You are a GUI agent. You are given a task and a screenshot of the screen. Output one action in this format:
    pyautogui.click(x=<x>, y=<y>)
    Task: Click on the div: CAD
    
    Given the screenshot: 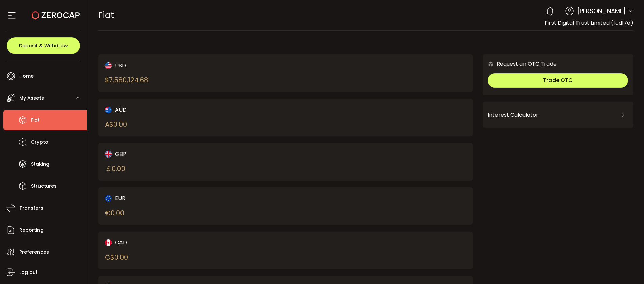 What is the action you would take?
    pyautogui.click(x=186, y=242)
    